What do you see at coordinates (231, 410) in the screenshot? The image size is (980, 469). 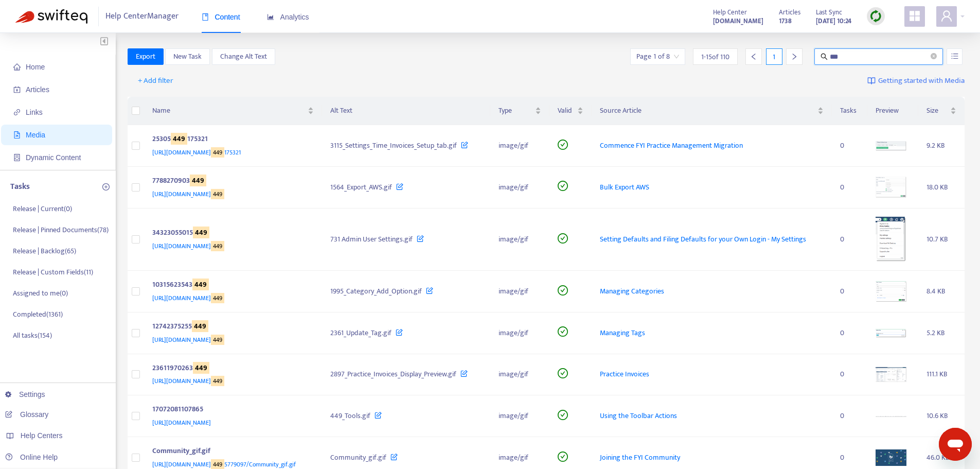 I see `div: 17072081107865` at bounding box center [231, 410].